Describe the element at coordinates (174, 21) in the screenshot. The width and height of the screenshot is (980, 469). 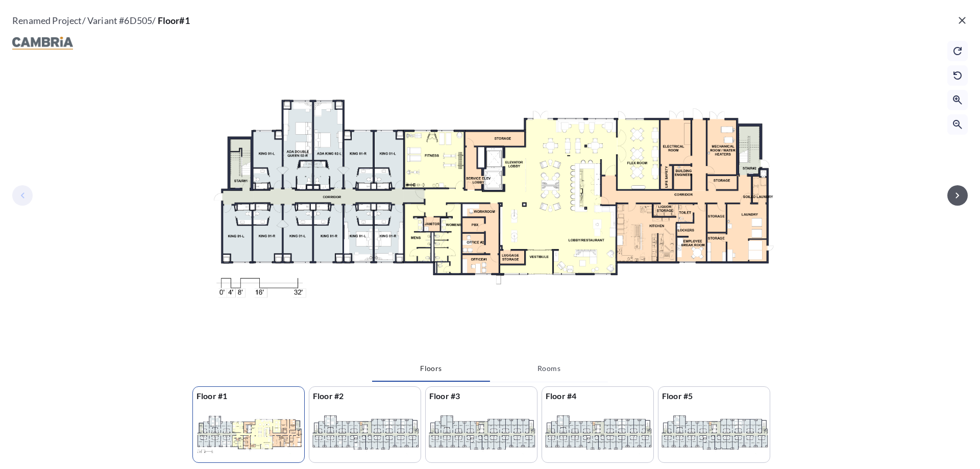
I see `span: Floor#1` at that location.